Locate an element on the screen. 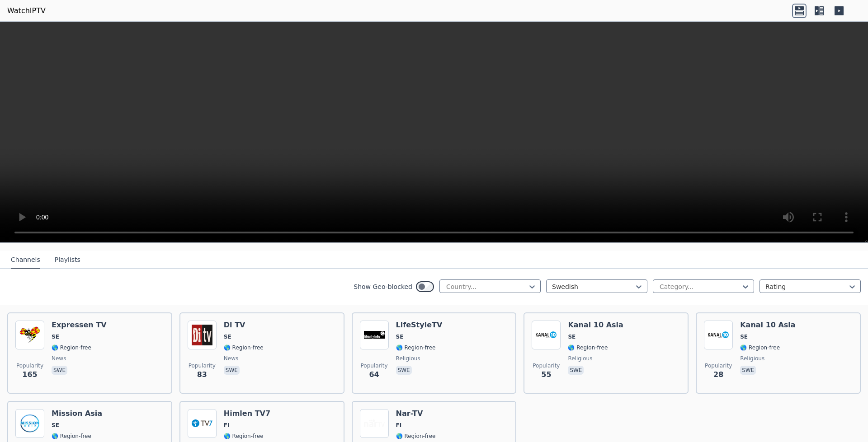  h6: LifeStyleTV is located at coordinates (419, 325).